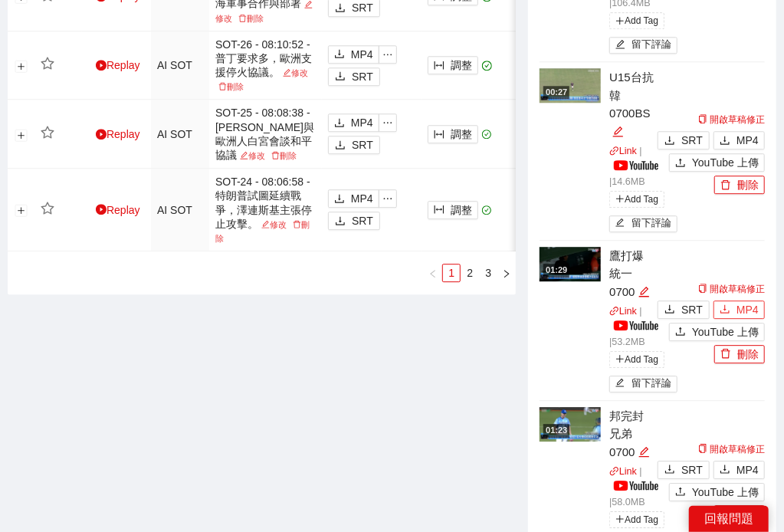  What do you see at coordinates (47, 64) in the screenshot?
I see `span: star` at bounding box center [47, 64].